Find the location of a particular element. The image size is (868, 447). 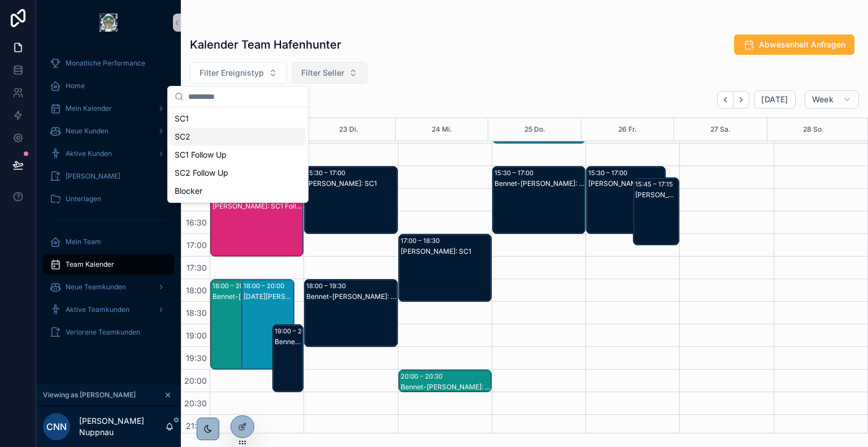

span: Filter Ereignistyp is located at coordinates (231, 73).